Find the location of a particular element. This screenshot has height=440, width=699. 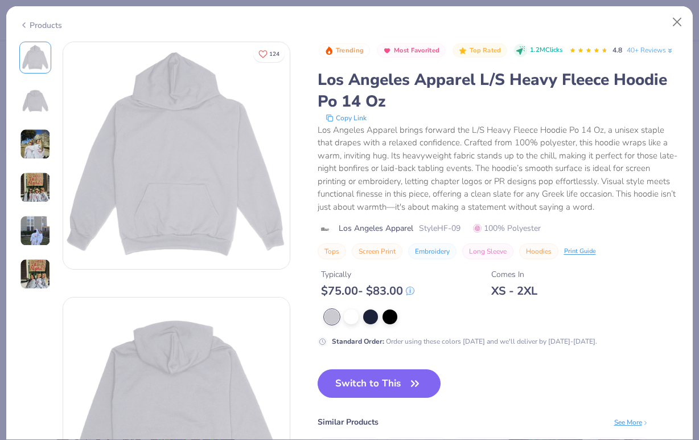

button: Like is located at coordinates (269, 54).